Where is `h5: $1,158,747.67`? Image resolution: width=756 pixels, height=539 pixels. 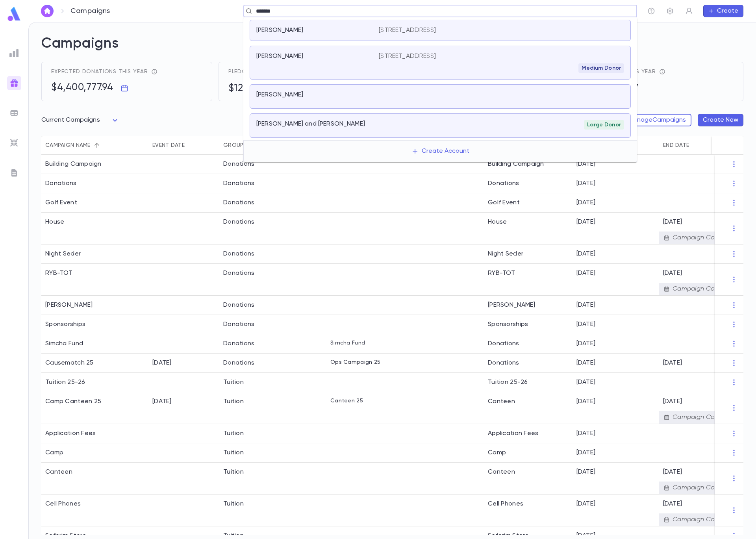
h5: $1,158,747.67 is located at coordinates (610, 89).